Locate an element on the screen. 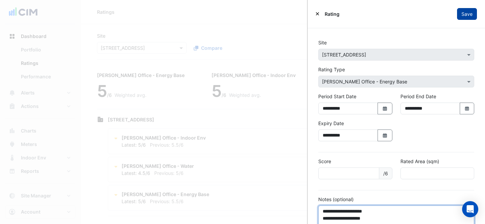 This screenshot has width=485, height=224. span: /6 is located at coordinates (386, 174).